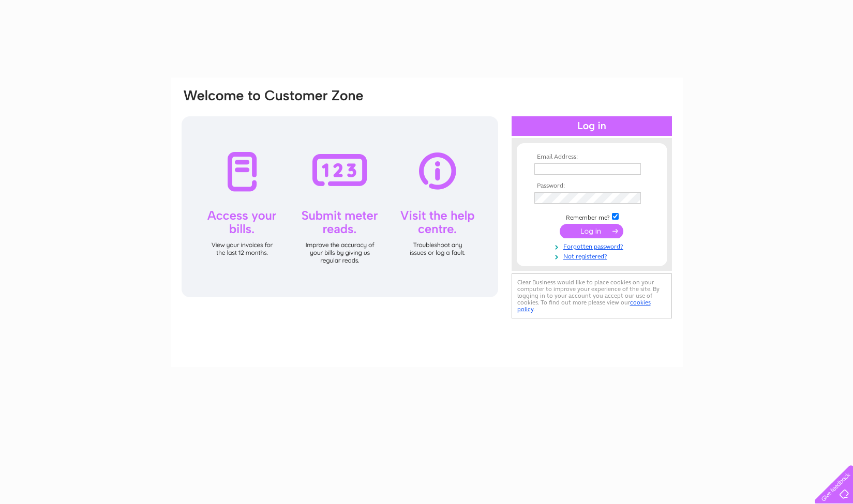 This screenshot has width=853, height=504. I want to click on div: Clear Business would like to place cookies on your computer to improve your experience of the sit..., so click(592, 296).